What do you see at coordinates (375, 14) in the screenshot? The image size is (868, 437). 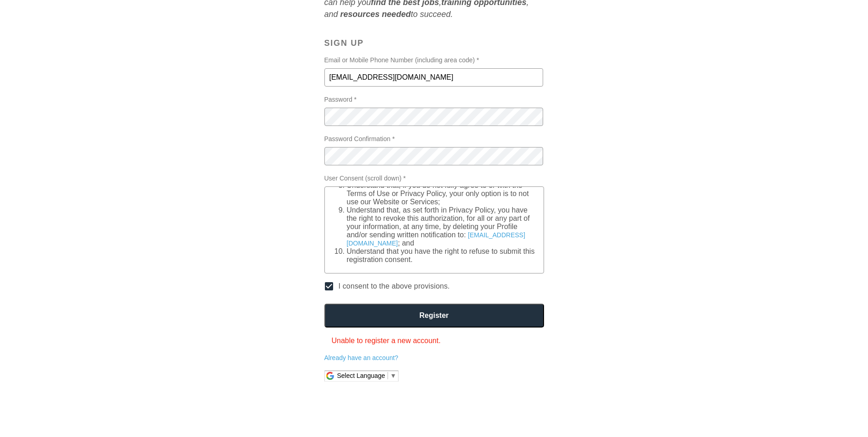 I see `strong: resources needed` at bounding box center [375, 14].